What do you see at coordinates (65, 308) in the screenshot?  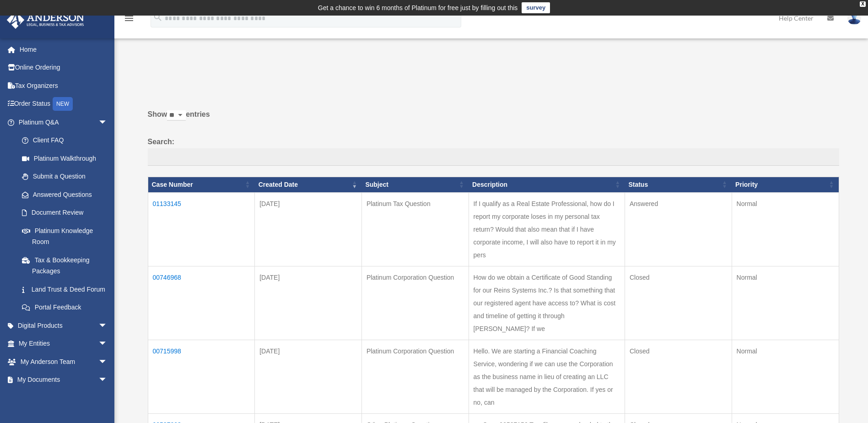 I see `a: Portal Feedback` at bounding box center [65, 308].